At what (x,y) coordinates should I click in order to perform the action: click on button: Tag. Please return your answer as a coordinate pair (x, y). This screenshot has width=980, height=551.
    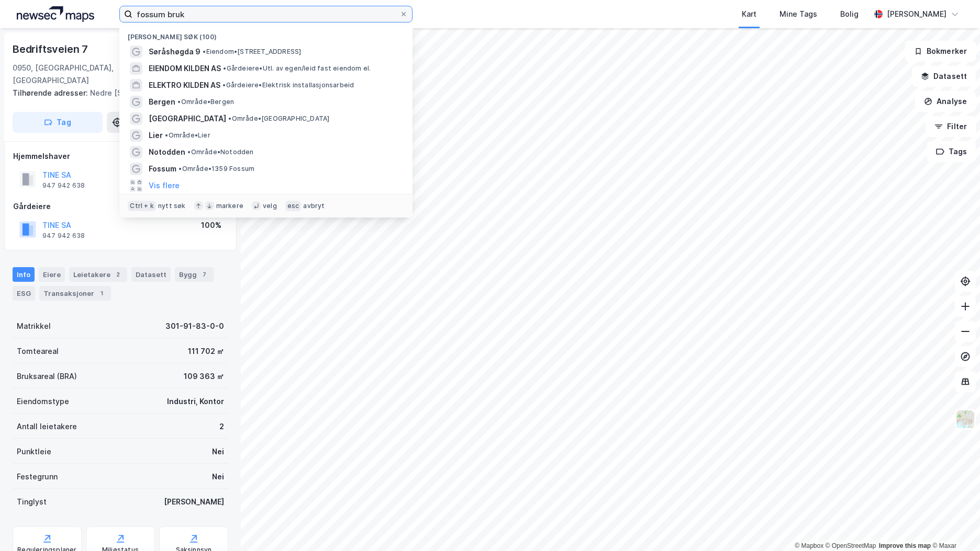
    Looking at the image, I should click on (57, 123).